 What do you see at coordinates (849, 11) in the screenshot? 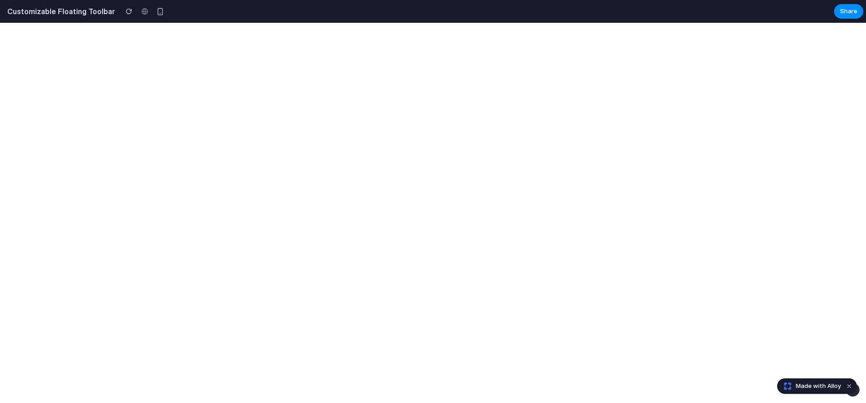
I see `span: Share` at bounding box center [849, 11].